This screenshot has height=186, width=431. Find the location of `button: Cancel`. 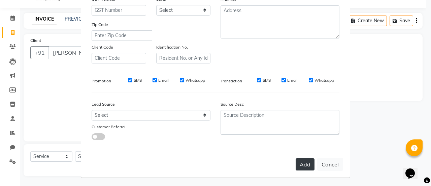

button: Cancel is located at coordinates (330, 164).